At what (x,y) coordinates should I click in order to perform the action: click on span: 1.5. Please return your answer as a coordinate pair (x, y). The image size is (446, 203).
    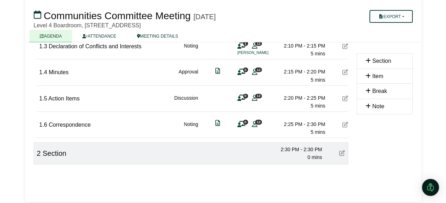
    Looking at the image, I should click on (43, 98).